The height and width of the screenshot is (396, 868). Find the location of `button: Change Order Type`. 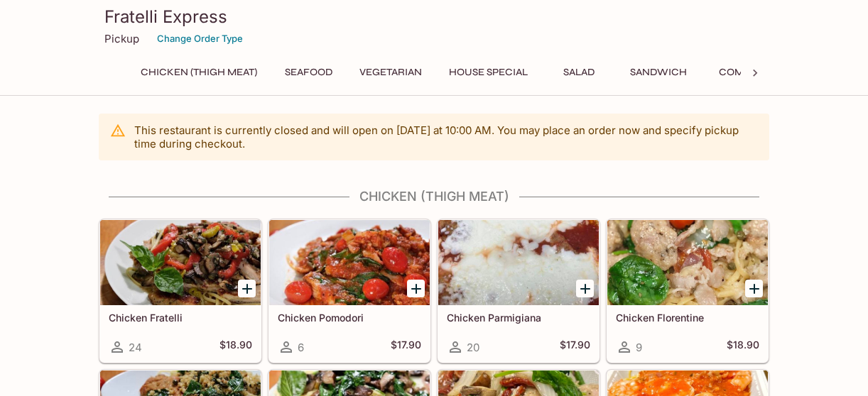

button: Change Order Type is located at coordinates (200, 38).